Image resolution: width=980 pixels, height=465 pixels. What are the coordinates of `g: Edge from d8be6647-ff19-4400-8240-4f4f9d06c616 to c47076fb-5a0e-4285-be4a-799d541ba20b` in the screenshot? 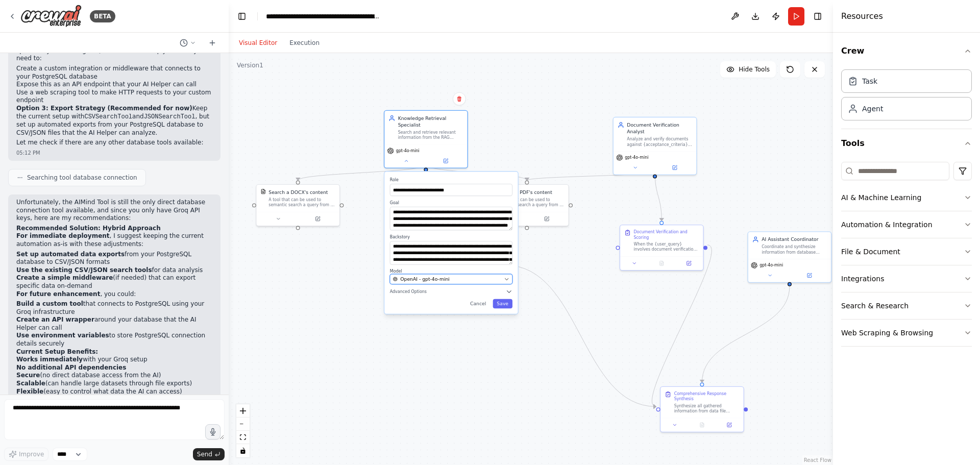 It's located at (746, 334).